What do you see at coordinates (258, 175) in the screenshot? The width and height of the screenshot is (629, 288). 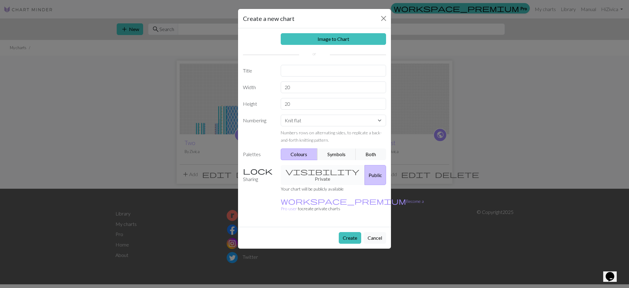 I see `label: Sharing` at bounding box center [258, 175].